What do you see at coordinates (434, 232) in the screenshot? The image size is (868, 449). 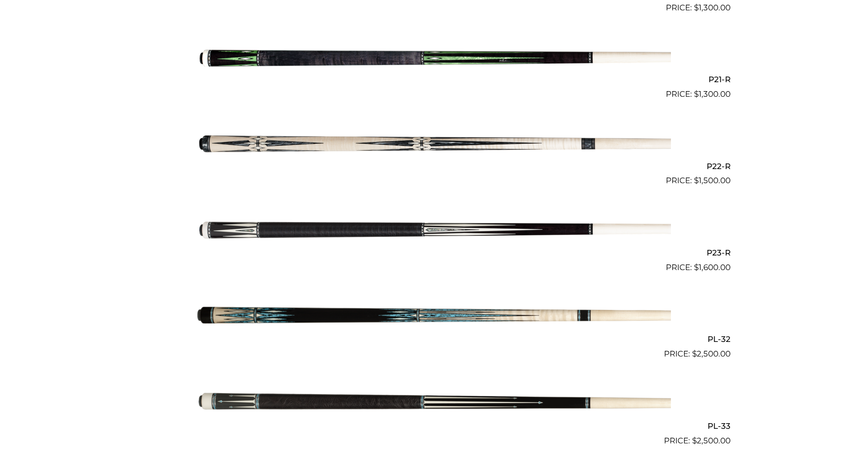 I see `a: P23-R $1,600.00` at bounding box center [434, 232].